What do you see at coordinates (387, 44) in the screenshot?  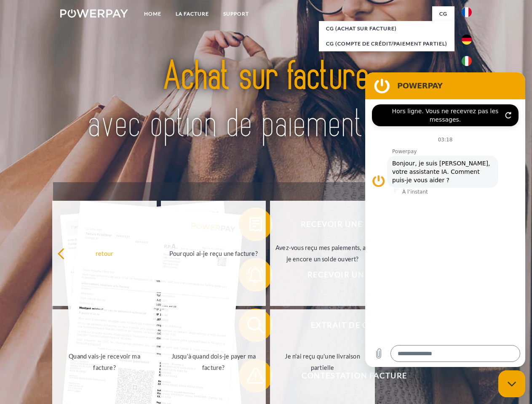 I see `a: CG (Compte de crédit/paiement partiel)` at bounding box center [387, 44].